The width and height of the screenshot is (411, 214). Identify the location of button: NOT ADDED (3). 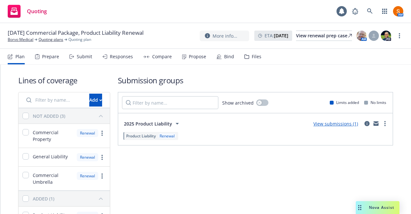
(69, 116).